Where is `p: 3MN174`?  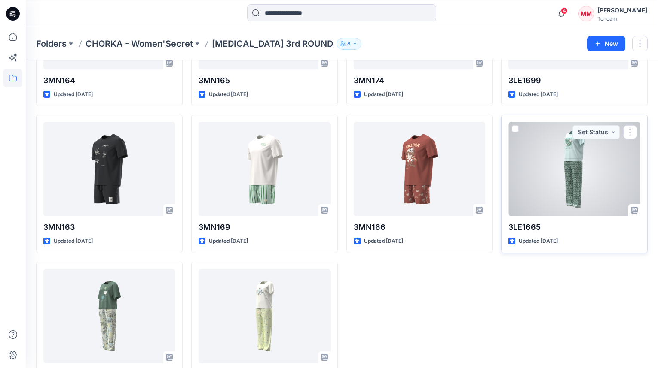
p: 3MN174 is located at coordinates (419, 81).